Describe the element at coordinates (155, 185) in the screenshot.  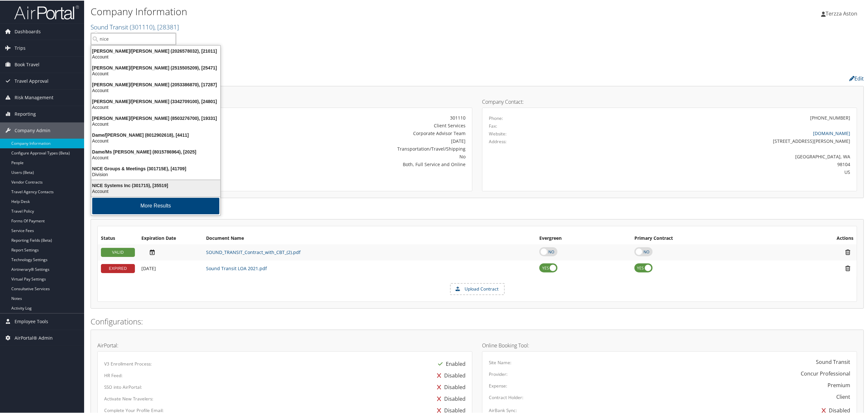
I see `div: NICE Systems Inc (301715), [35519]` at that location.